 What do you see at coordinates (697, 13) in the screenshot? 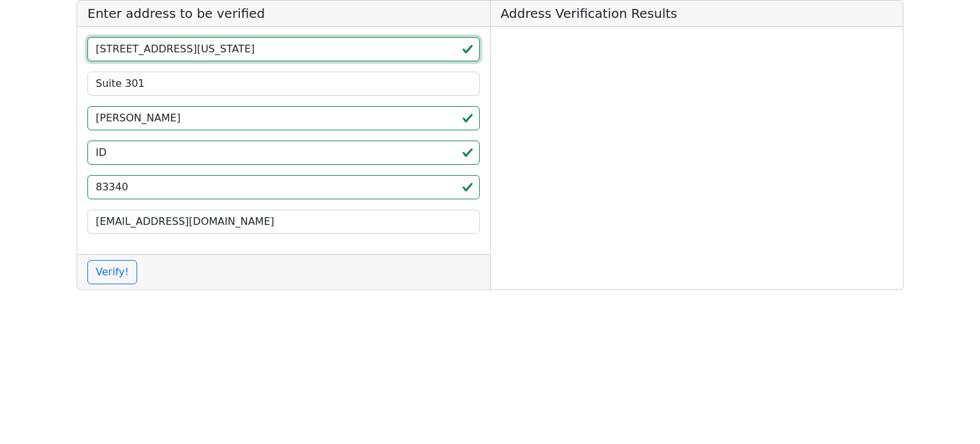
I see `h5: Address Verification Results` at bounding box center [697, 13].